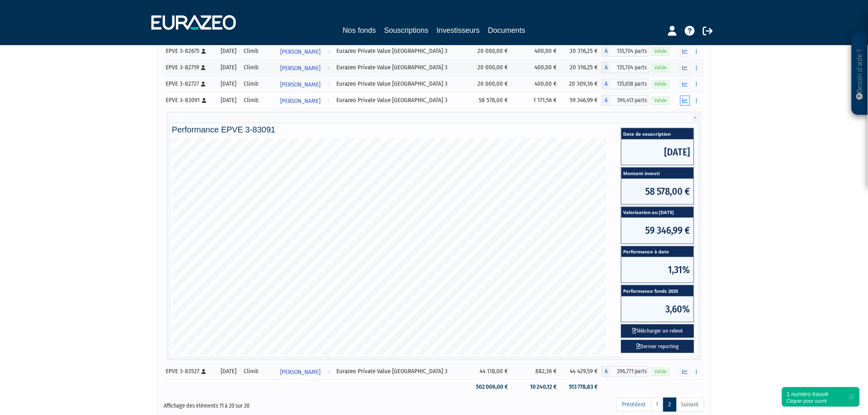  I want to click on button: Télécharger un relevé, so click(657, 331).